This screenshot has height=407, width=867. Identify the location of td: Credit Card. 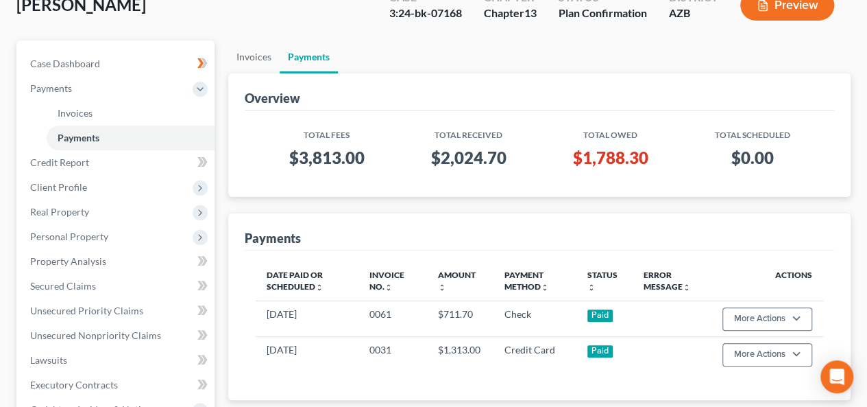
(534, 354).